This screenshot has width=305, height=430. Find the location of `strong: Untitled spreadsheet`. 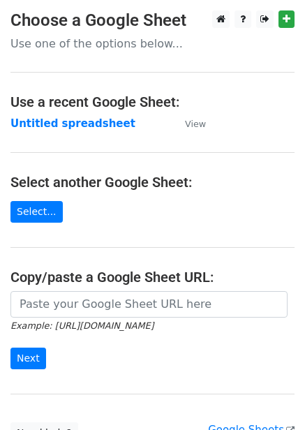

strong: Untitled spreadsheet is located at coordinates (73, 123).